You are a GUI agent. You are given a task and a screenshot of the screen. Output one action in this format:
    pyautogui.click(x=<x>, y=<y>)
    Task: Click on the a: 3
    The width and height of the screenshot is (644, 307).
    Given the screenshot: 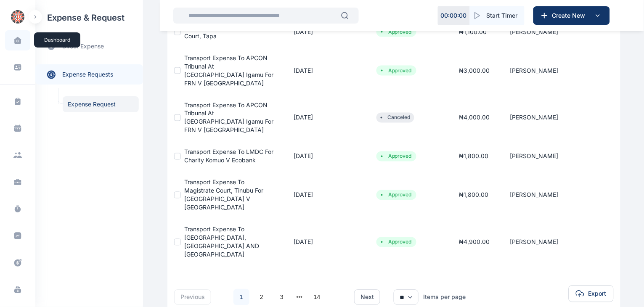 What is the action you would take?
    pyautogui.click(x=282, y=297)
    